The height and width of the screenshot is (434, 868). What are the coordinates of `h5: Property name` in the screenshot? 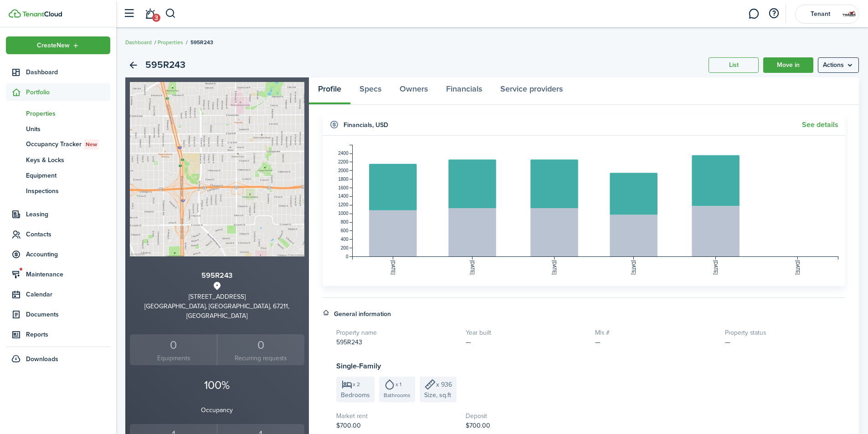 It's located at (396, 332).